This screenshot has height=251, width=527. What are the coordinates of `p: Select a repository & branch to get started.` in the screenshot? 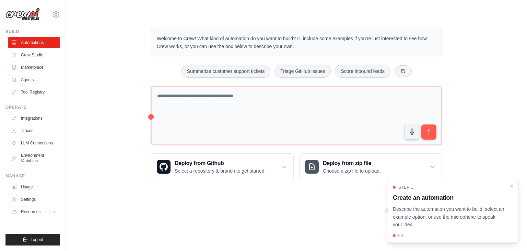 It's located at (220, 171).